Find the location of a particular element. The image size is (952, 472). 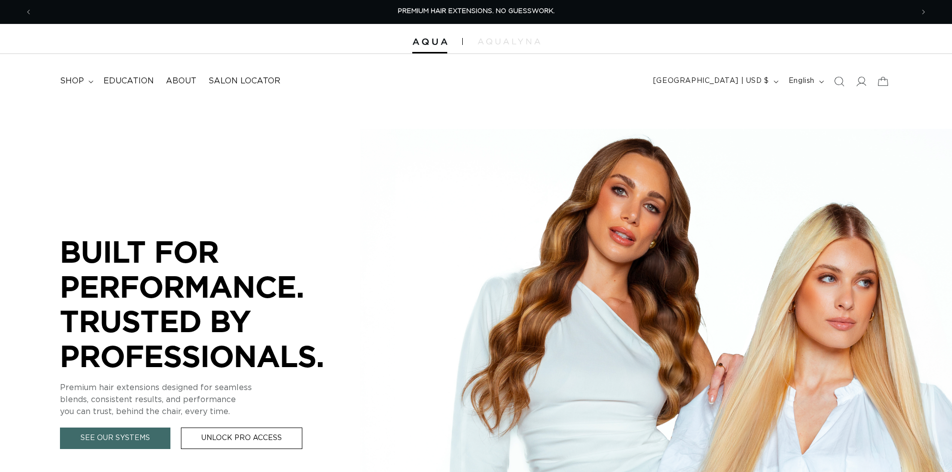

summary: shop is located at coordinates (75, 81).